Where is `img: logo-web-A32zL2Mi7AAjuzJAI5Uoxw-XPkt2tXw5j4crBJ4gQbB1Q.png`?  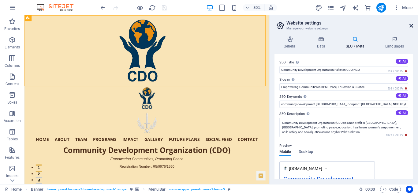
img: logo-web-A32zL2Mi7AAjuzJAI5Uoxw-XPkt2tXw5j4crBJ4gQbB1Q.png is located at coordinates (285, 168).